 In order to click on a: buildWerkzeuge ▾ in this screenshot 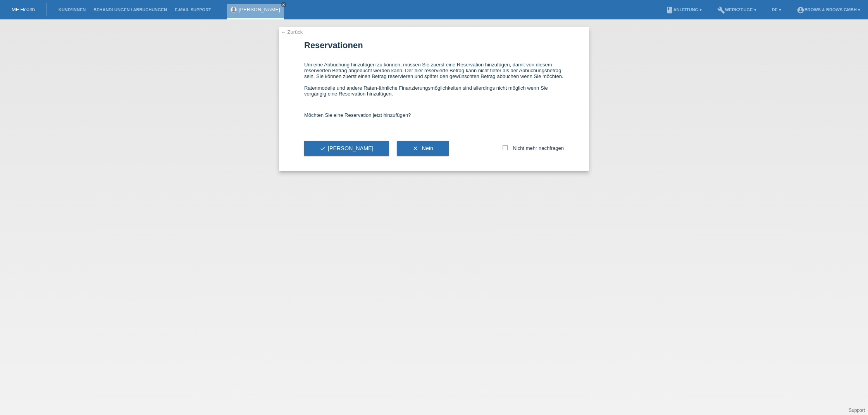, I will do `click(737, 10)`.